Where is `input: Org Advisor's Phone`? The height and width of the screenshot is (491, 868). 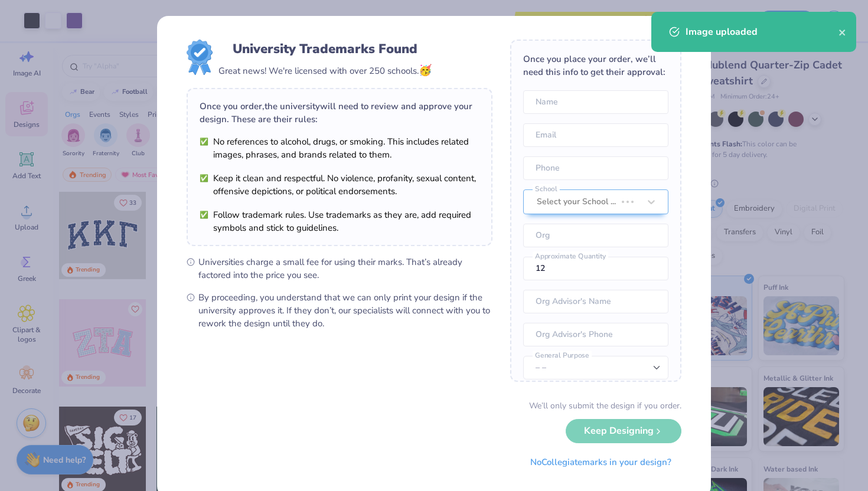
input: Org Advisor's Phone is located at coordinates (596, 335).